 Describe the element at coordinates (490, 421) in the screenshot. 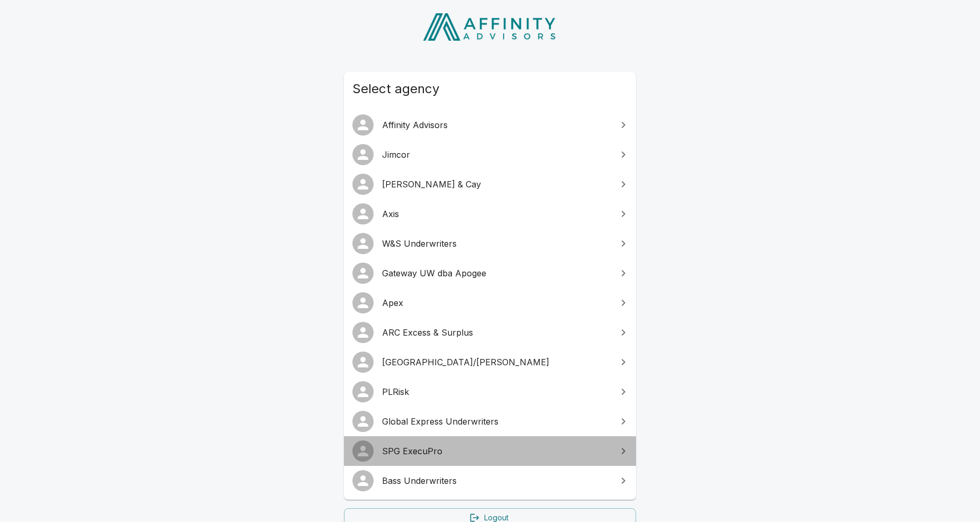

I see `a: Global Express Underwriters` at that location.